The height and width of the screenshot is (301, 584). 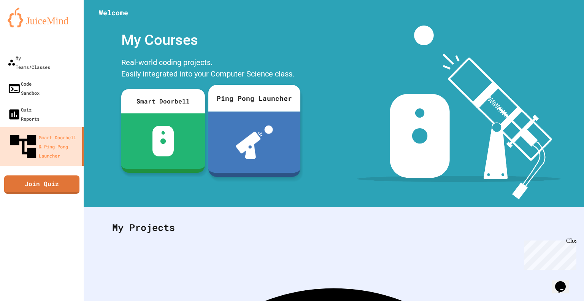 I want to click on div: Code Sandbox, so click(x=24, y=88).